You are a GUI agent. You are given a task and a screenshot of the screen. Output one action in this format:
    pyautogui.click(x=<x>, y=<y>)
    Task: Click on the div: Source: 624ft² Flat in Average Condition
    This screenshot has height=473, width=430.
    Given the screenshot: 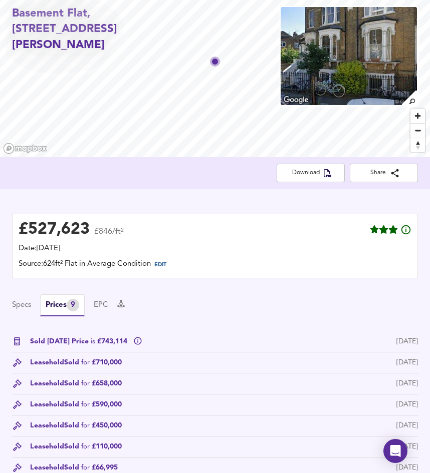 What is the action you would take?
    pyautogui.click(x=215, y=265)
    